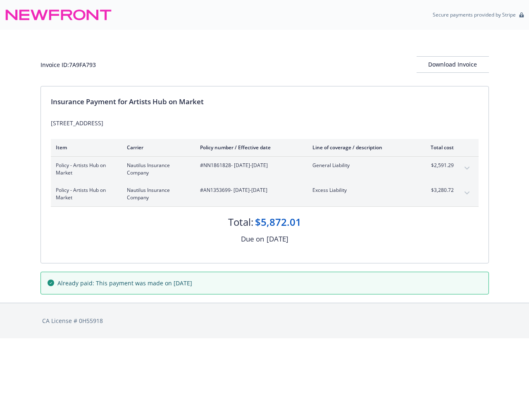  Describe the element at coordinates (157, 147) in the screenshot. I see `div: Carrier` at that location.